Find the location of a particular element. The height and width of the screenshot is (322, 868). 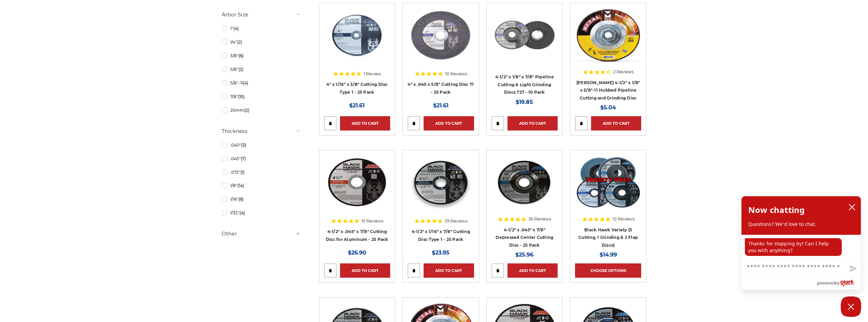

a: 1/4" is located at coordinates (262, 42).